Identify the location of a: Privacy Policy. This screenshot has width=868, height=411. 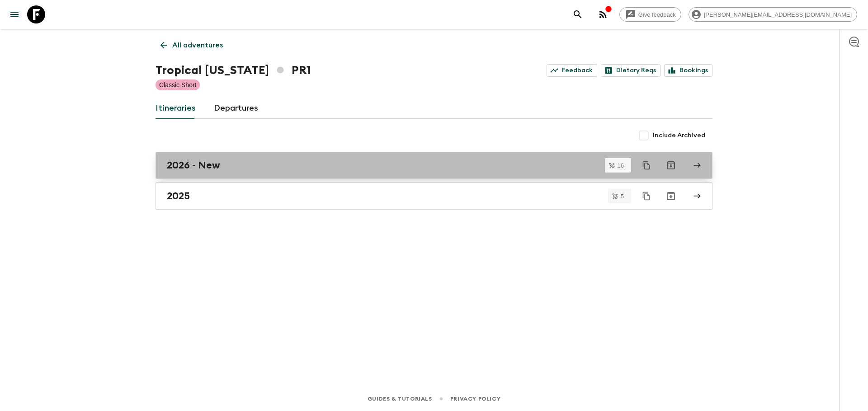
(475, 399).